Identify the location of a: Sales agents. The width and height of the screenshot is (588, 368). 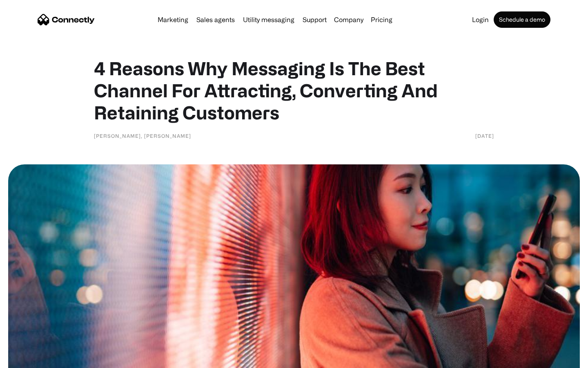
(216, 19).